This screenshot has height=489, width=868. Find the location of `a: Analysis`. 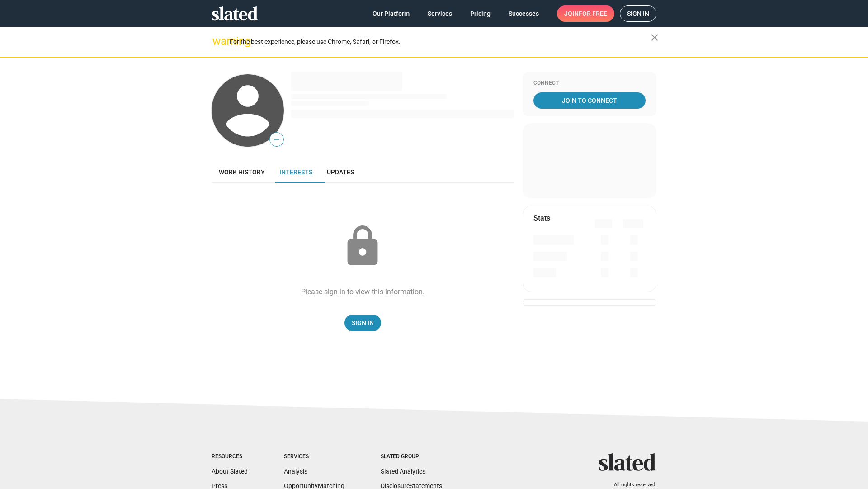

a: Analysis is located at coordinates (295, 471).